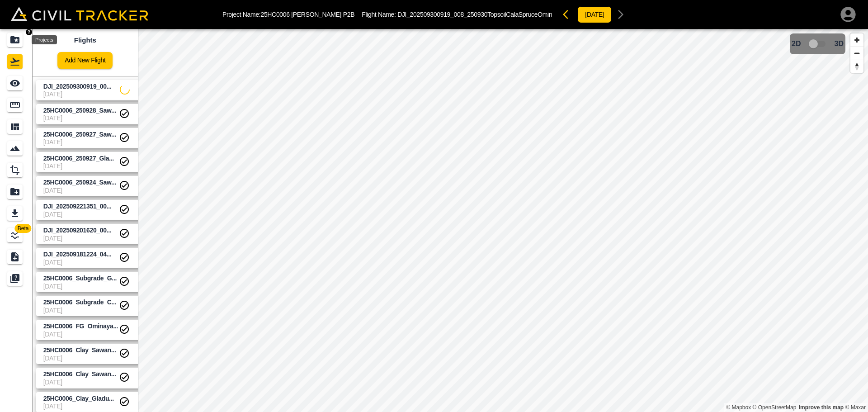 The height and width of the screenshot is (412, 868). Describe the element at coordinates (738, 408) in the screenshot. I see `a: Mapbox` at that location.